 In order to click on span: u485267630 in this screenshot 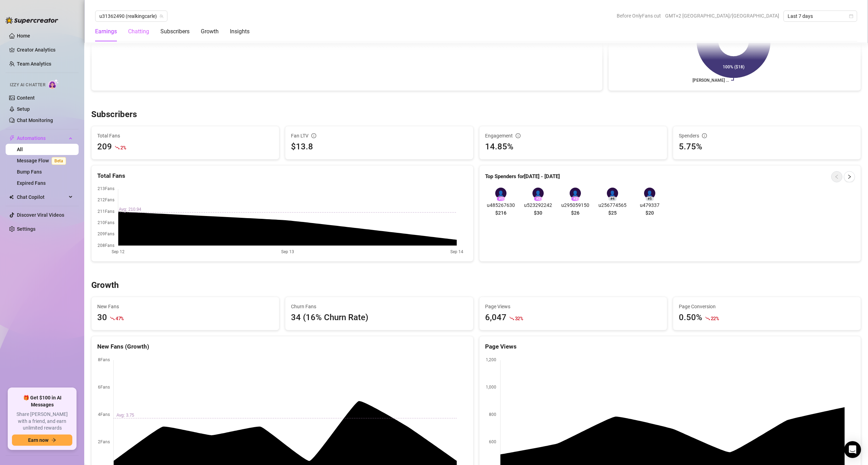, I will do `click(501, 205)`.